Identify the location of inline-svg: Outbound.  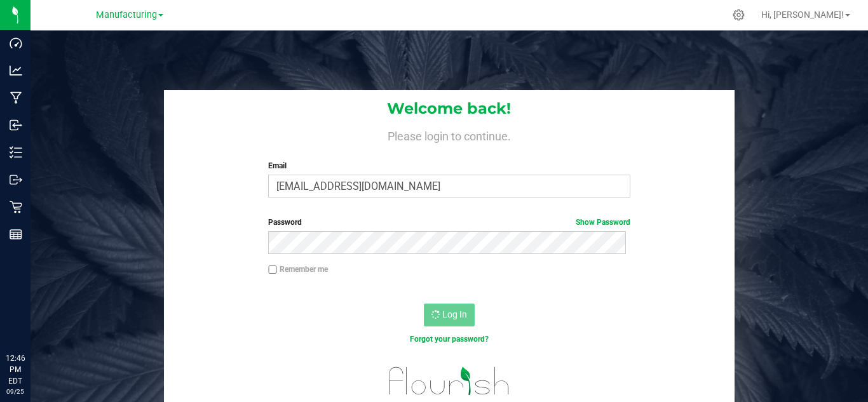
(16, 179).